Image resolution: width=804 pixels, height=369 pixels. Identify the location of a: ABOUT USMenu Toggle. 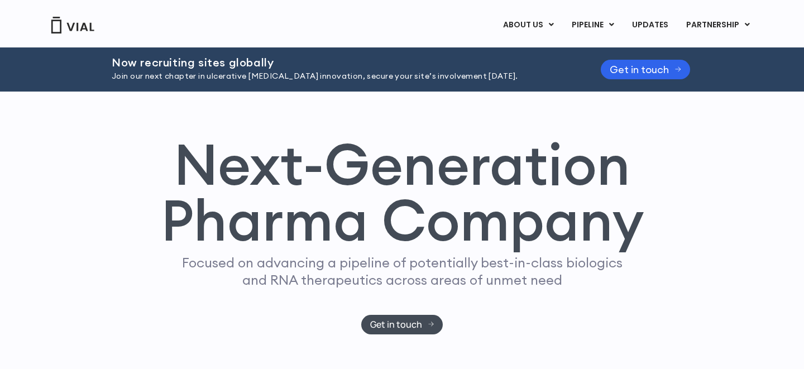
(528, 25).